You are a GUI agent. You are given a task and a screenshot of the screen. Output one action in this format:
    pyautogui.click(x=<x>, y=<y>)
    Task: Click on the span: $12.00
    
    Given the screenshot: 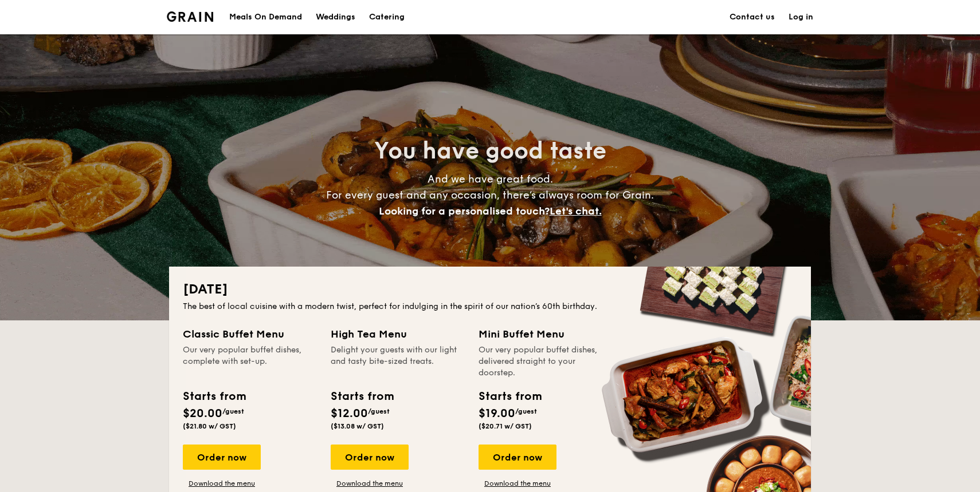 What is the action you would take?
    pyautogui.click(x=349, y=414)
    